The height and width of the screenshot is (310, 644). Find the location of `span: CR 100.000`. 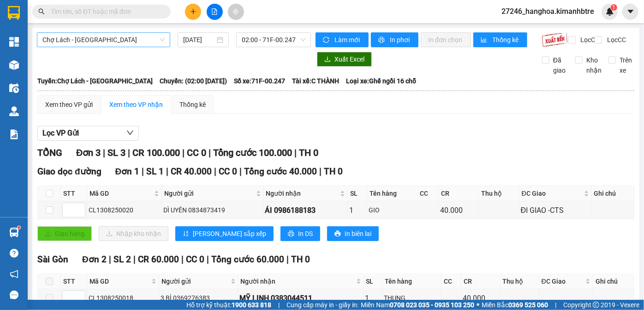

span: CR 100.000 is located at coordinates (156, 153).